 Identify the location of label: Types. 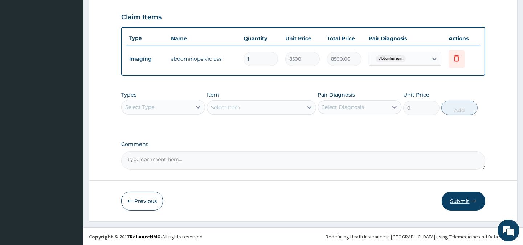
(129, 95).